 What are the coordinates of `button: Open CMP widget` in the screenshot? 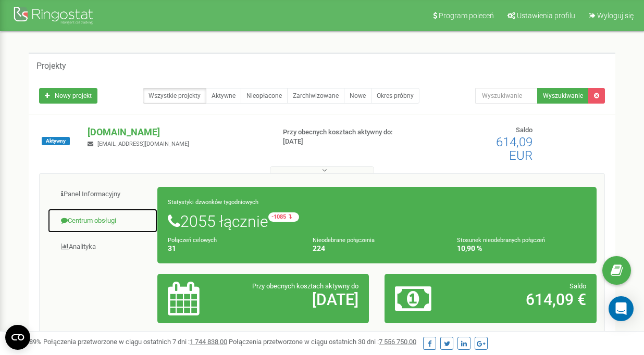 It's located at (18, 337).